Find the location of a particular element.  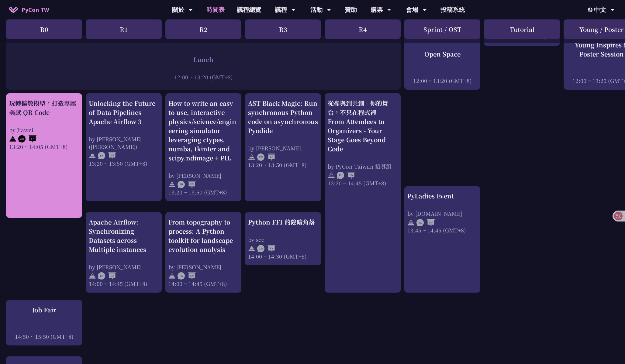

div: PyLadies Event is located at coordinates (442, 196).